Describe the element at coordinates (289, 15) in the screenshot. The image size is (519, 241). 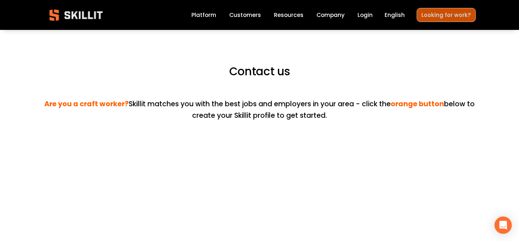
I see `span: Resources` at that location.